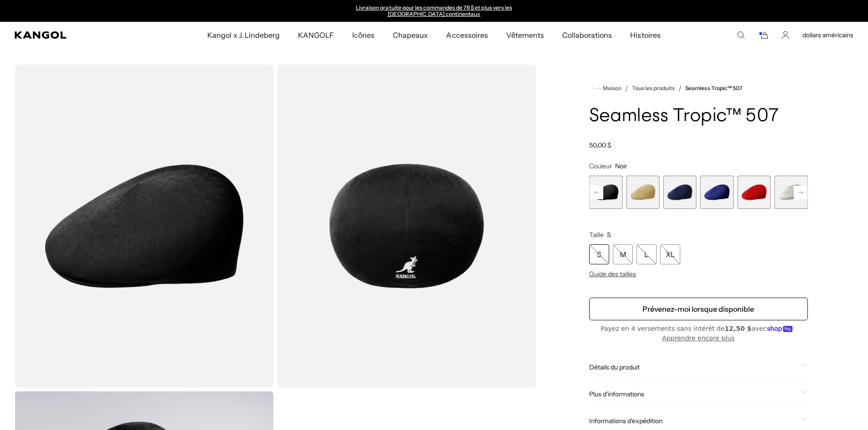  What do you see at coordinates (763, 35) in the screenshot?
I see `button: Panier` at bounding box center [763, 35].